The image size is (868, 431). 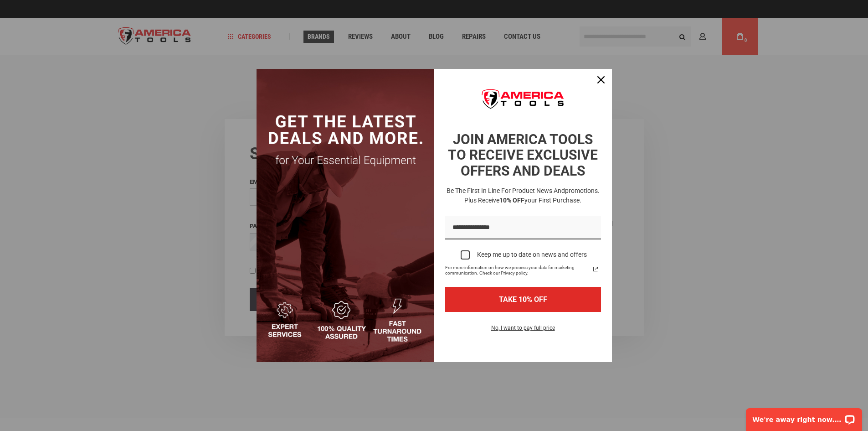 What do you see at coordinates (110, 17) in the screenshot?
I see `button: Open LiveChat chat widget` at bounding box center [110, 17].